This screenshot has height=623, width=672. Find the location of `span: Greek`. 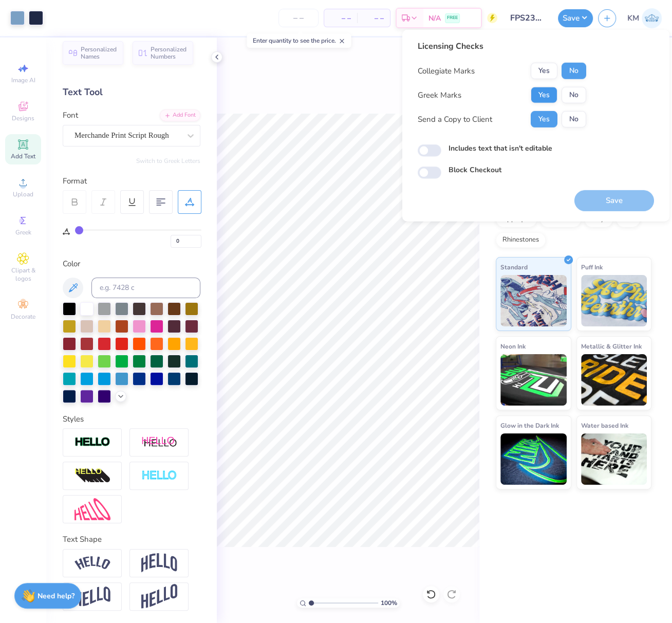

span: Greek is located at coordinates (23, 232).